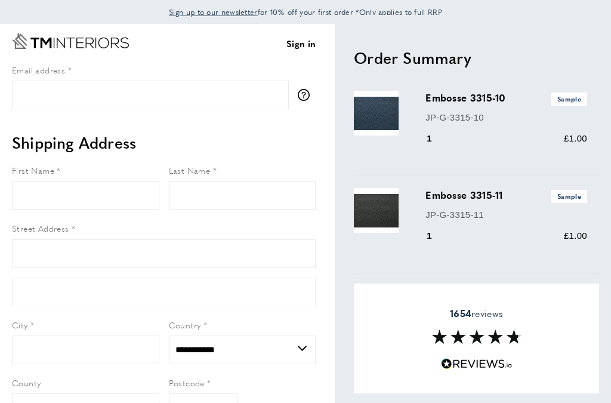  Describe the element at coordinates (20, 324) in the screenshot. I see `span: City` at that location.